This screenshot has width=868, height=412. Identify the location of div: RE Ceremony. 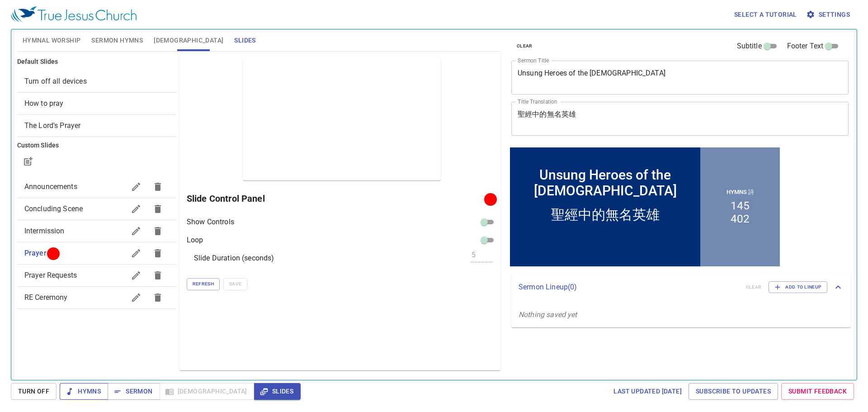
(96, 297).